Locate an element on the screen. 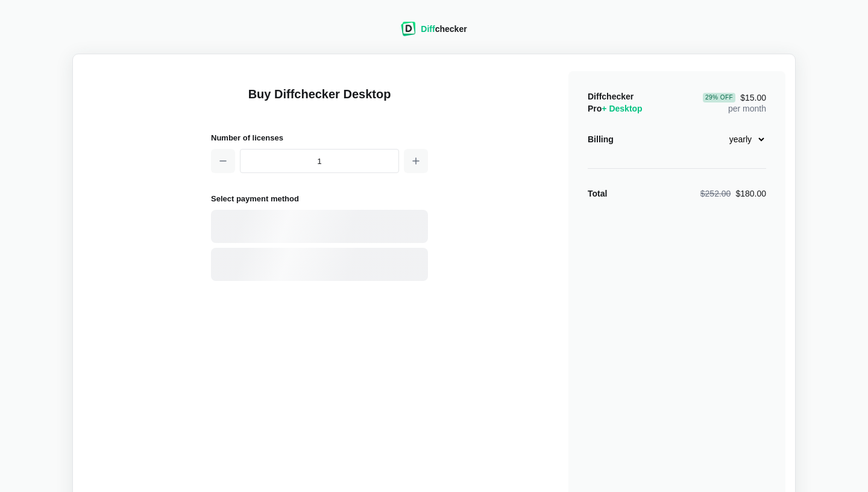 The image size is (868, 492). div: $180.00 is located at coordinates (733, 194).